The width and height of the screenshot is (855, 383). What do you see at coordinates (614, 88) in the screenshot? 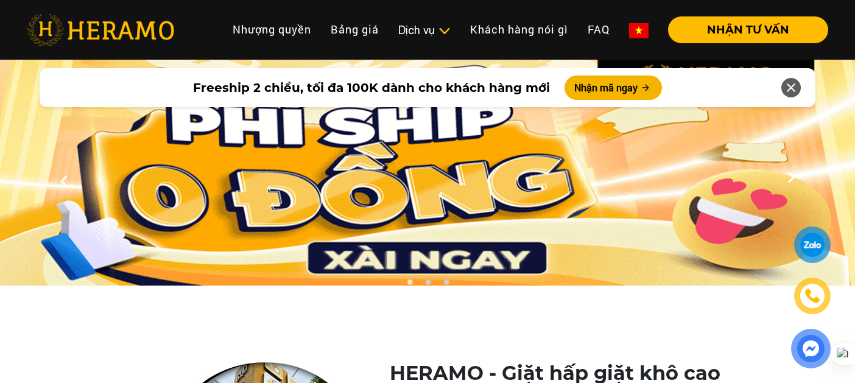
I see `button: Nhận mã ngay` at bounding box center [614, 88].